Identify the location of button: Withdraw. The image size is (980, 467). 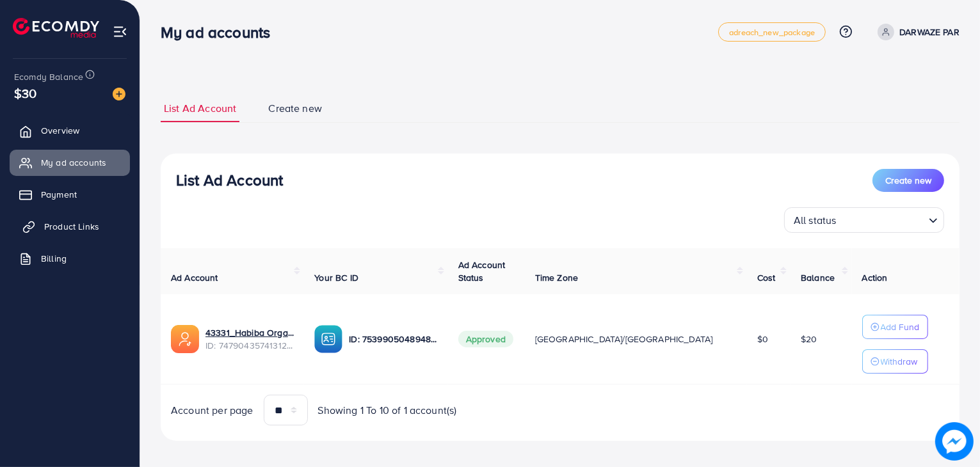
(895, 361).